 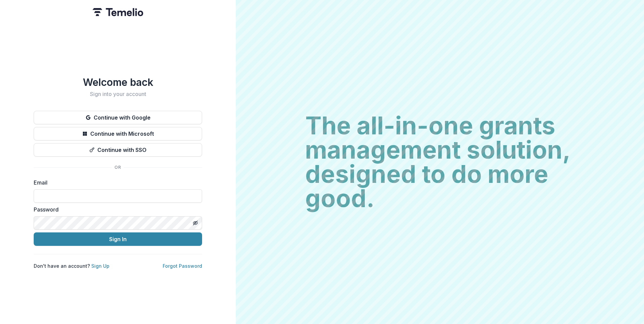 I want to click on button: Sign In, so click(x=118, y=239).